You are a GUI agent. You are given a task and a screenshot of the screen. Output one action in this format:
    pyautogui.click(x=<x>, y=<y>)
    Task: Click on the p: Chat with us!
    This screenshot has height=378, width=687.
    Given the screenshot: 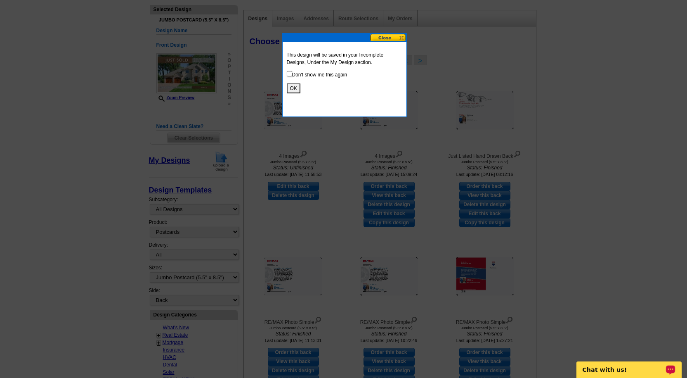 What is the action you would take?
    pyautogui.click(x=52, y=18)
    